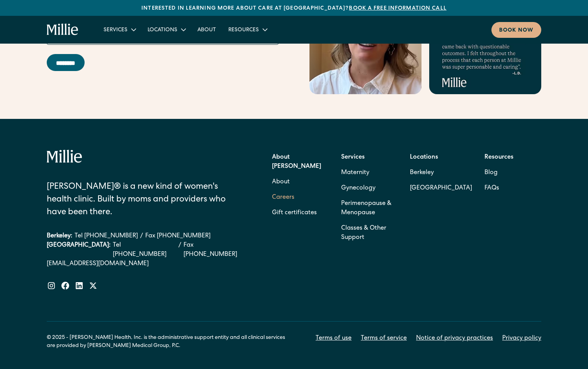  What do you see at coordinates (355, 173) in the screenshot?
I see `a: Maternity` at bounding box center [355, 173].